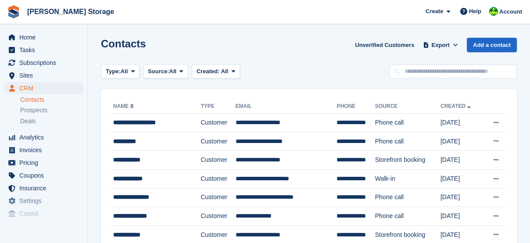 The width and height of the screenshot is (530, 243). I want to click on span: Analytics, so click(46, 137).